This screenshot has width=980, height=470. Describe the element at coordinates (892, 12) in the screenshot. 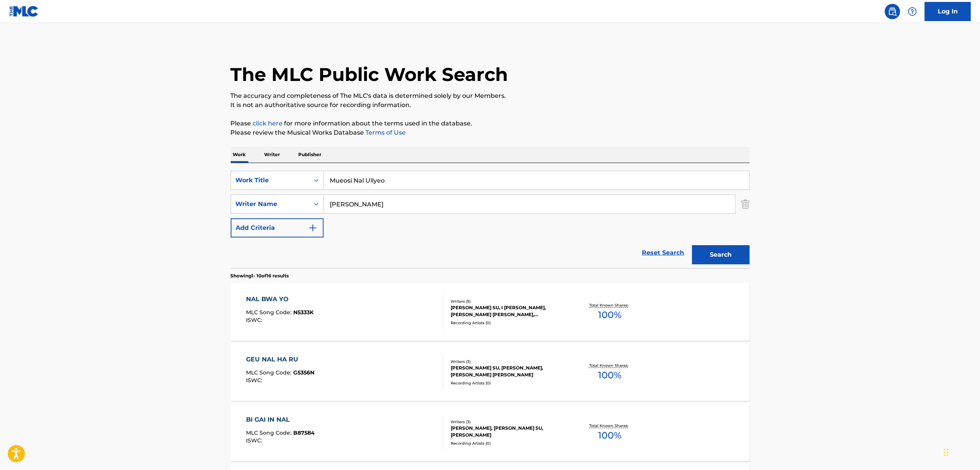

I see `img: search` at that location.